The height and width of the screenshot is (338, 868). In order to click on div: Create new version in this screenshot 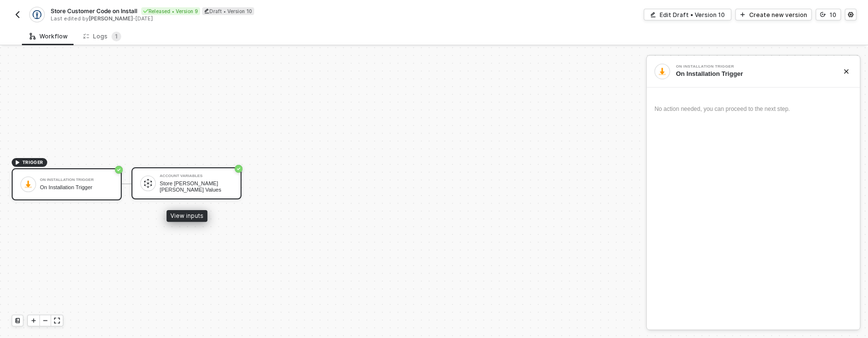, I will do `click(778, 15)`.